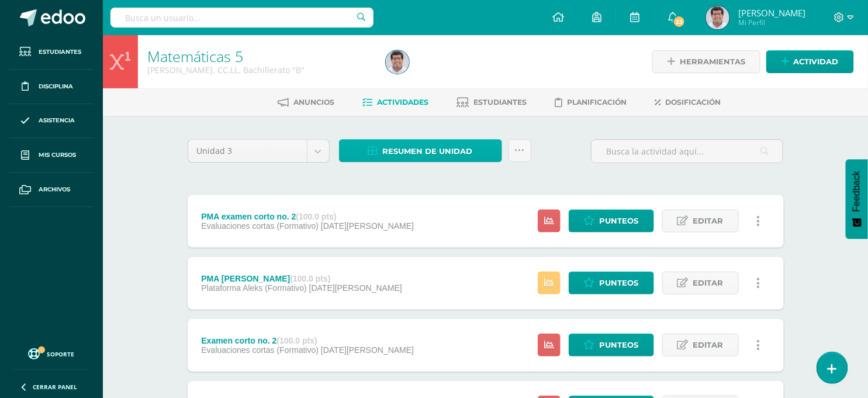 Image resolution: width=868 pixels, height=398 pixels. Describe the element at coordinates (57, 121) in the screenshot. I see `span: Asistencia` at that location.